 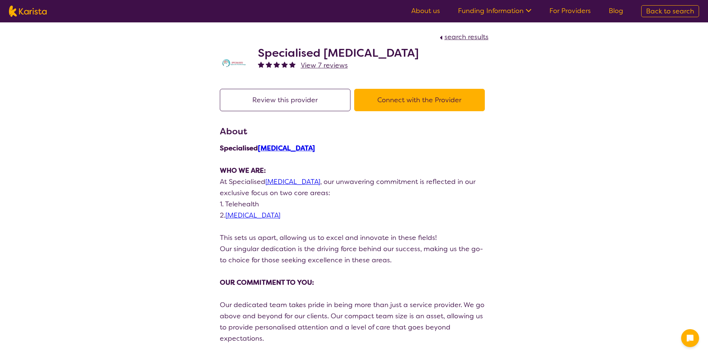 I want to click on p: 2., so click(x=354, y=215).